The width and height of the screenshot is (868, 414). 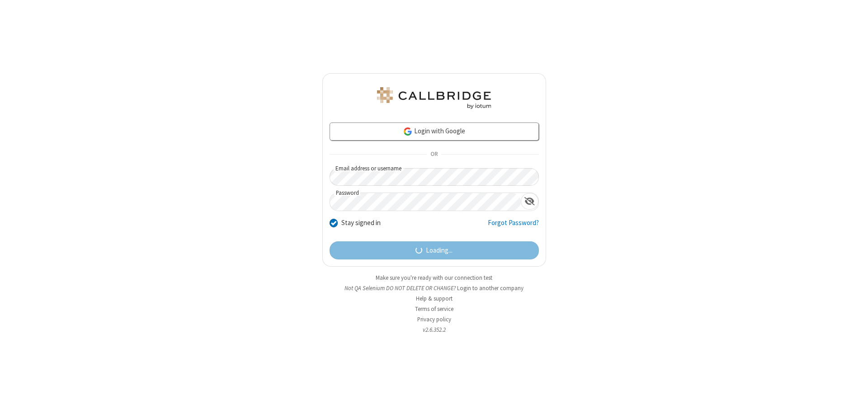 I want to click on img: QA Selenium DO NOT DELETE OR CHANGE, so click(x=434, y=98).